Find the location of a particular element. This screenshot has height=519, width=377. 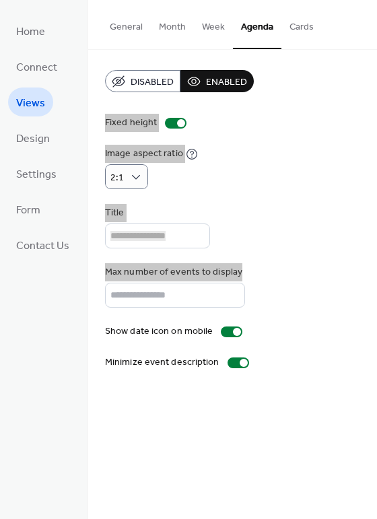

a: Form is located at coordinates (28, 209).